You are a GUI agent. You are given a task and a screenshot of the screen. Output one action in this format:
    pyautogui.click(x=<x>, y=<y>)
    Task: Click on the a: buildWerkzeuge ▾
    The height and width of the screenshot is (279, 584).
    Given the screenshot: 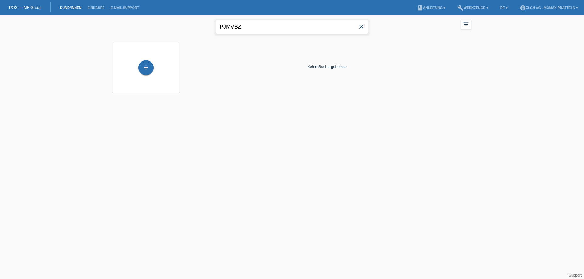 What is the action you would take?
    pyautogui.click(x=472, y=8)
    